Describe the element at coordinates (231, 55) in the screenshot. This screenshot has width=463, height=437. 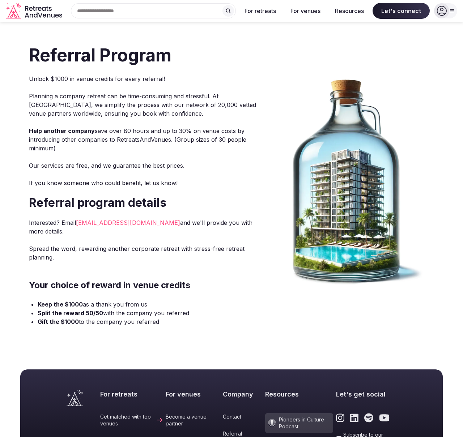
I see `h1: Referral Program` at that location.